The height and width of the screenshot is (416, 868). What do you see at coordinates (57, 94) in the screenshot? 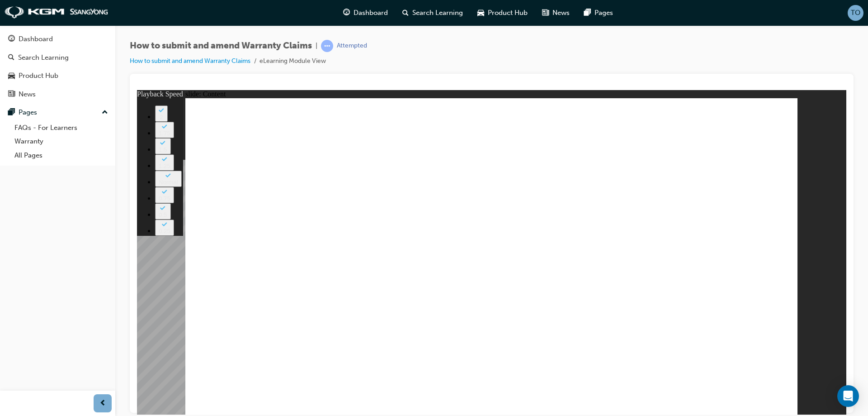
I see `a: News` at bounding box center [57, 94].